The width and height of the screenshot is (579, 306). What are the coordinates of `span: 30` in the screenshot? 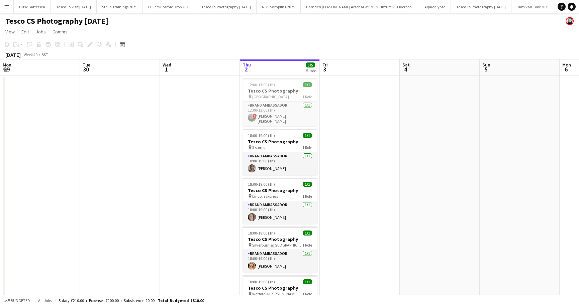 It's located at (86, 69).